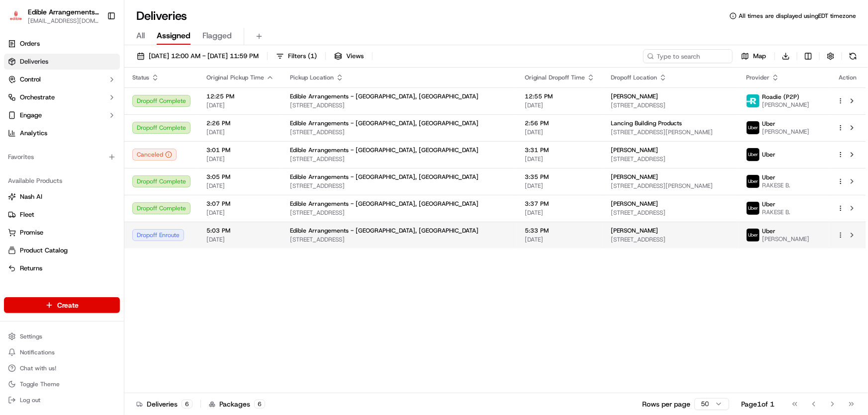 The height and width of the screenshot is (415, 868). I want to click on div: Favorites, so click(62, 157).